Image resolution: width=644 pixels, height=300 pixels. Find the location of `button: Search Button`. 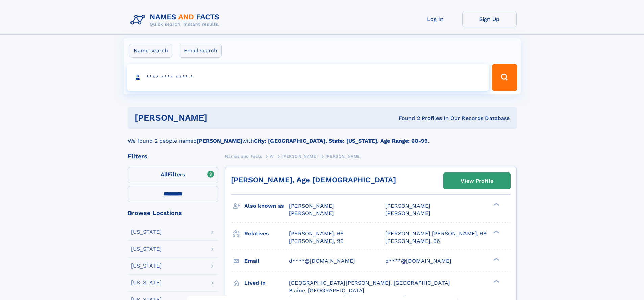

button: Search Button is located at coordinates (505, 77).